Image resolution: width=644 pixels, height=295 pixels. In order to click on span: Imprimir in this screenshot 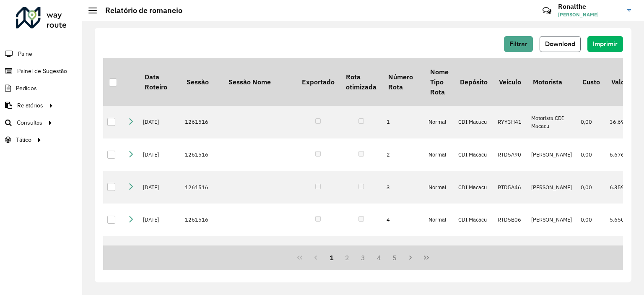, I will do `click(605, 44)`.